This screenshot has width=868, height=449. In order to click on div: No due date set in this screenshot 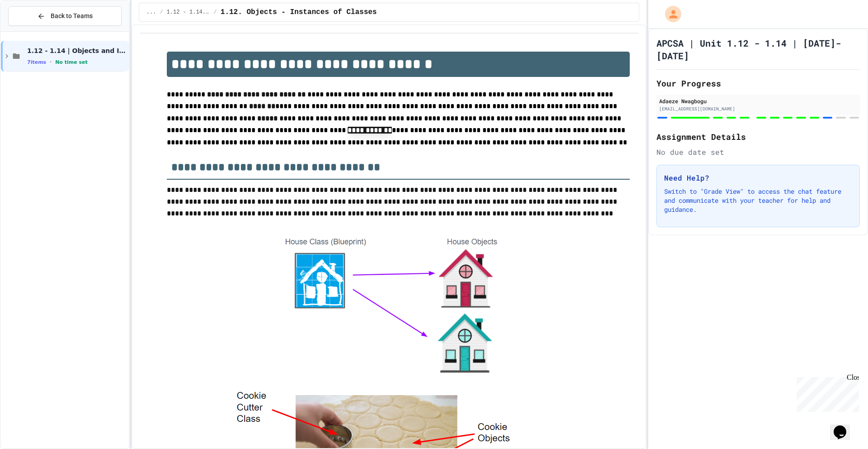, I will do `click(758, 152)`.